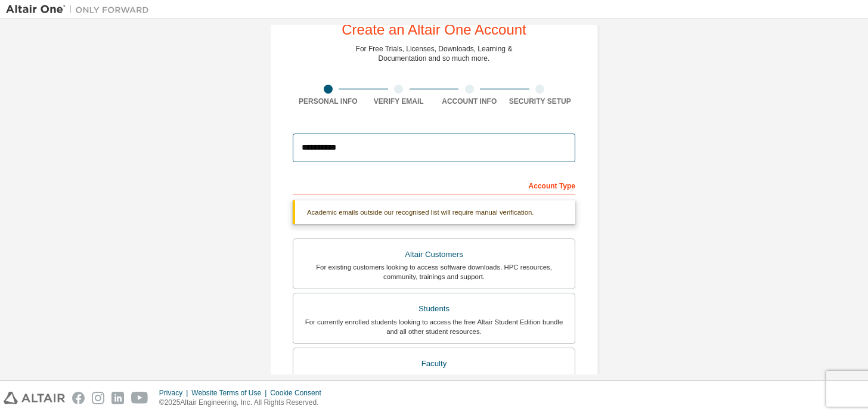  What do you see at coordinates (244, 402) in the screenshot?
I see `p: © 2025 Altair Engineering, Inc. All Rights Reserved.` at bounding box center [244, 402].